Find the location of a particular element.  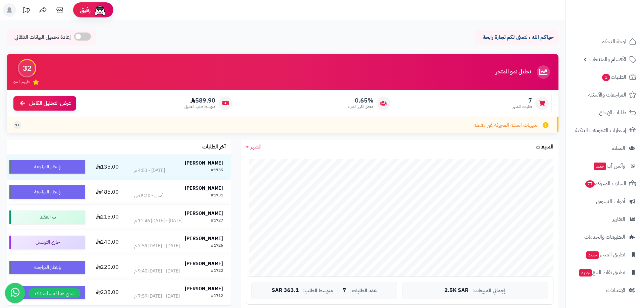

a: العملاء is located at coordinates (605, 148).